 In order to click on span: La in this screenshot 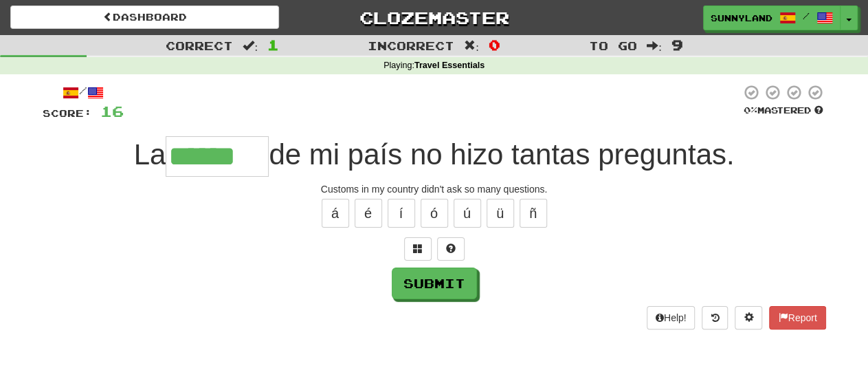, I will do `click(150, 154)`.